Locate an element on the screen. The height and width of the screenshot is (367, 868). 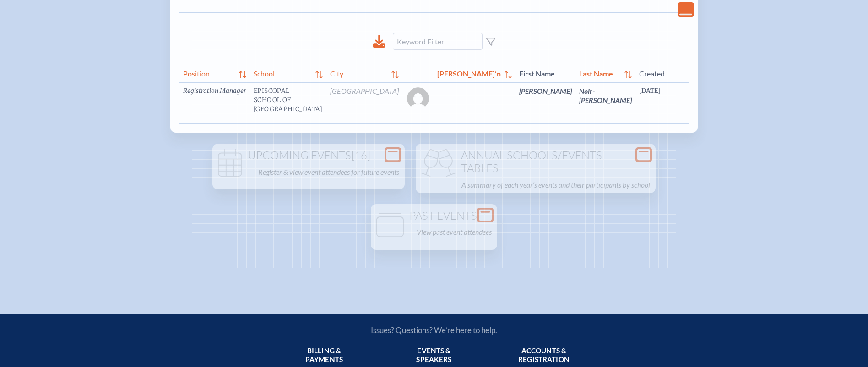
span: First Name is located at coordinates (545, 73).